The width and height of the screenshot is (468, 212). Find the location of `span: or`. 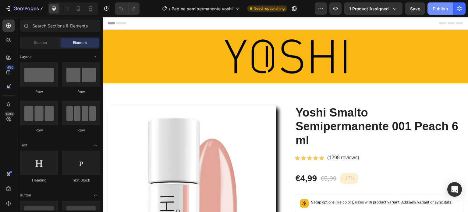

span: or is located at coordinates (337, 184).